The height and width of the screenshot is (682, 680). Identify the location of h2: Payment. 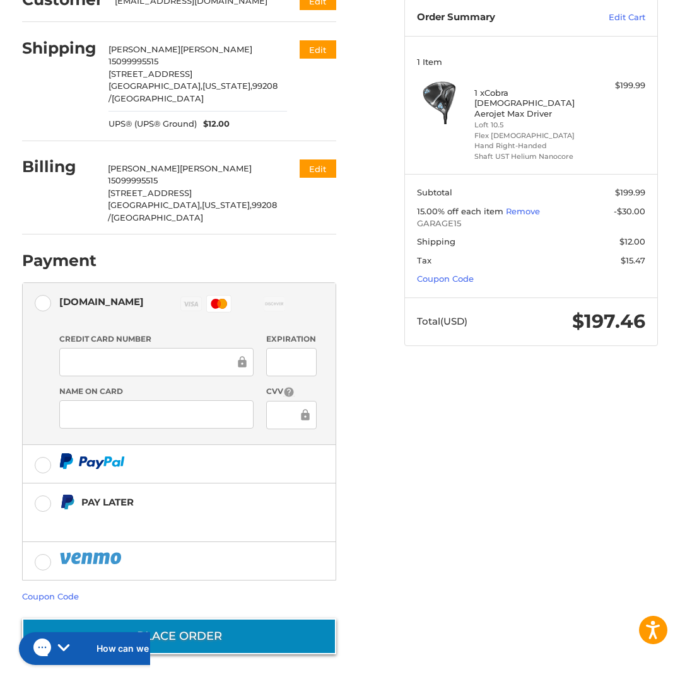
(59, 260).